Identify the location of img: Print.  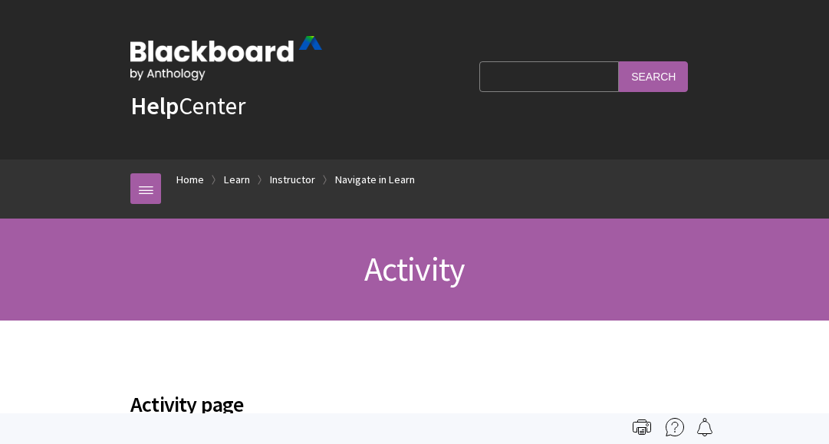
(642, 427).